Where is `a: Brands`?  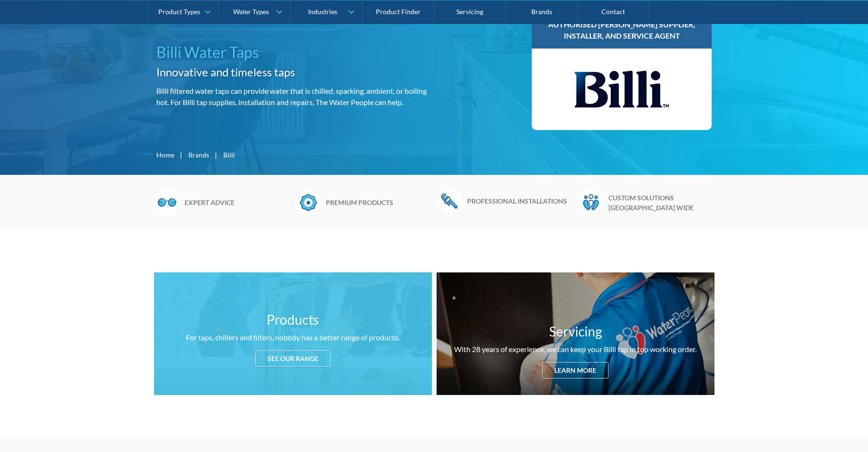 a: Brands is located at coordinates (199, 154).